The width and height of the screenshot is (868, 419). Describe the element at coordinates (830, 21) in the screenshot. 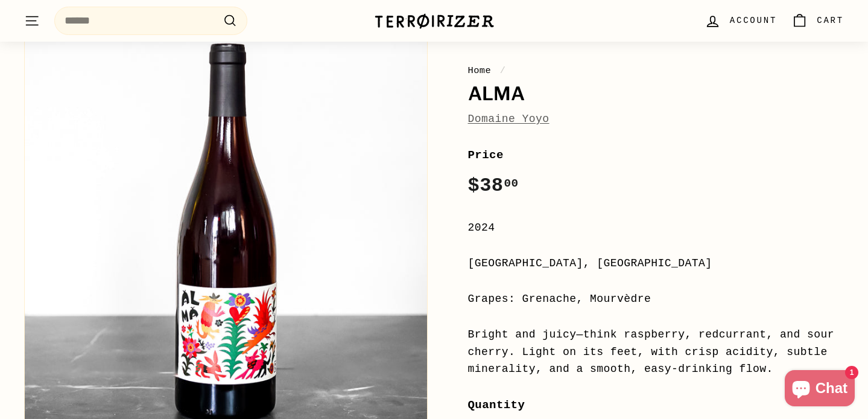

I see `span: Cart` at that location.